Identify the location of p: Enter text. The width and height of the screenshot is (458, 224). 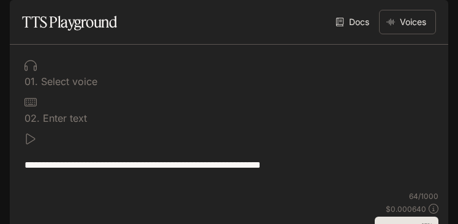
(63, 118).